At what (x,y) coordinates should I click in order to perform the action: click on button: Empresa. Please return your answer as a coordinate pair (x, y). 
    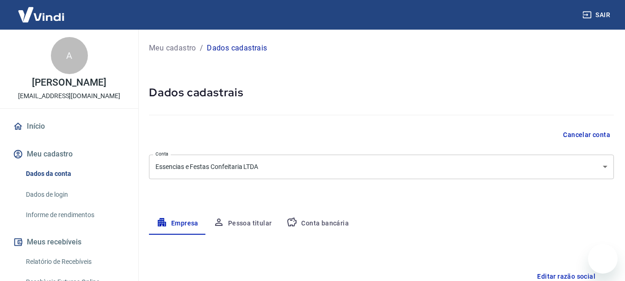
    Looking at the image, I should click on (177, 223).